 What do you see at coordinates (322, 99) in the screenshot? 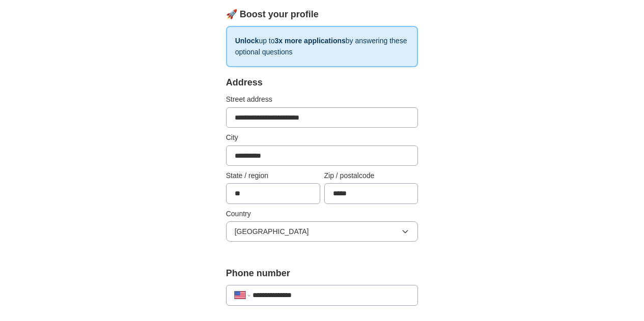
I see `label: Street address` at bounding box center [322, 99].